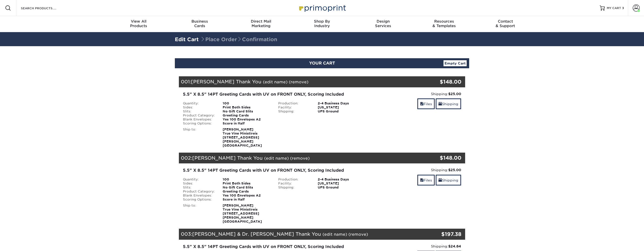  I want to click on a: Edit Cart, so click(187, 40).